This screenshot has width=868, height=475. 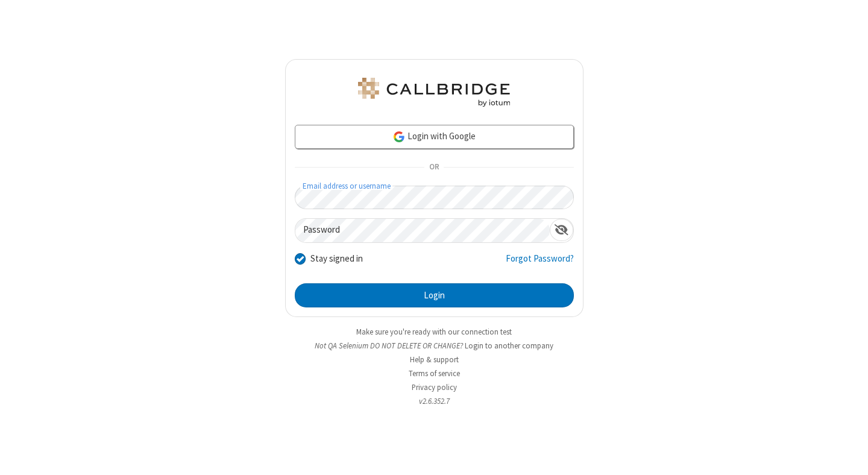 I want to click on li: v2.6.352.7, so click(x=434, y=401).